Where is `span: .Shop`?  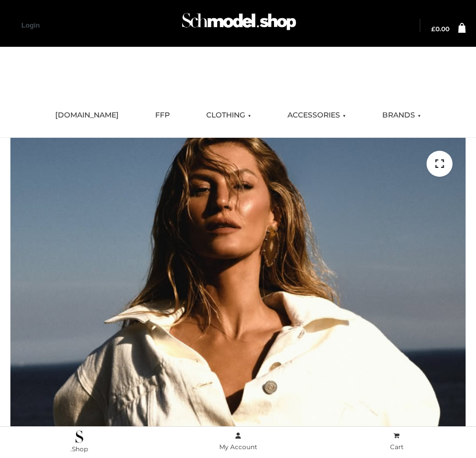 span: .Shop is located at coordinates (79, 449).